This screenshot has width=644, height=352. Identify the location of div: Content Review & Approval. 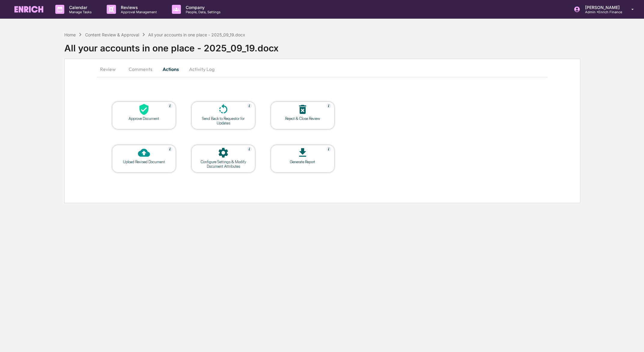
(112, 35).